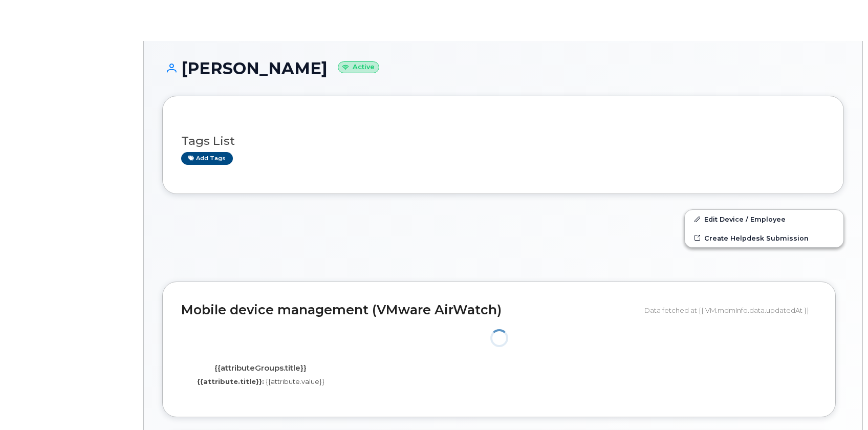 The image size is (868, 430). What do you see at coordinates (764, 219) in the screenshot?
I see `a: Edit Device / Employee` at bounding box center [764, 219].